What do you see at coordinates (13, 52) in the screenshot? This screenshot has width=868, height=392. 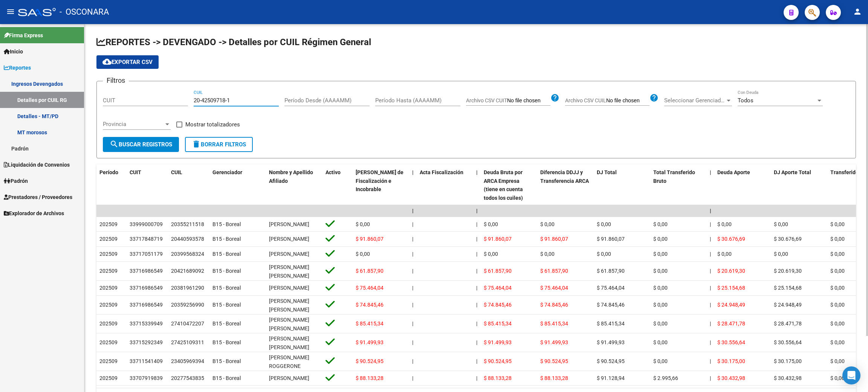 I see `span: Inicio` at bounding box center [13, 52].